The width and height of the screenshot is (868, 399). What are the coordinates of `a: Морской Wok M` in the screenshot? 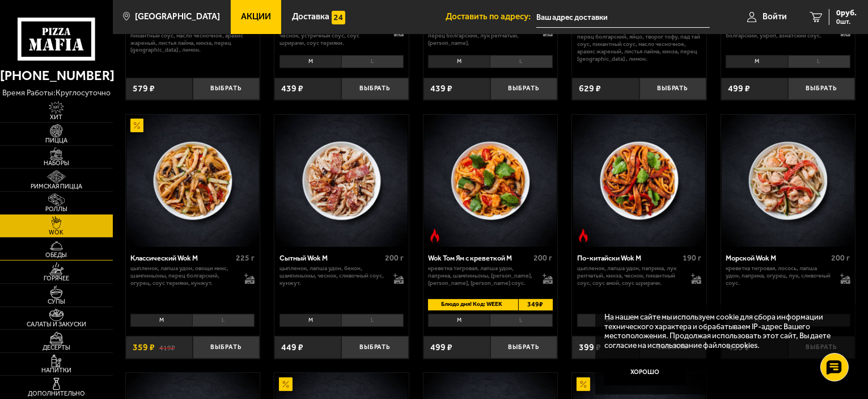 It's located at (788, 181).